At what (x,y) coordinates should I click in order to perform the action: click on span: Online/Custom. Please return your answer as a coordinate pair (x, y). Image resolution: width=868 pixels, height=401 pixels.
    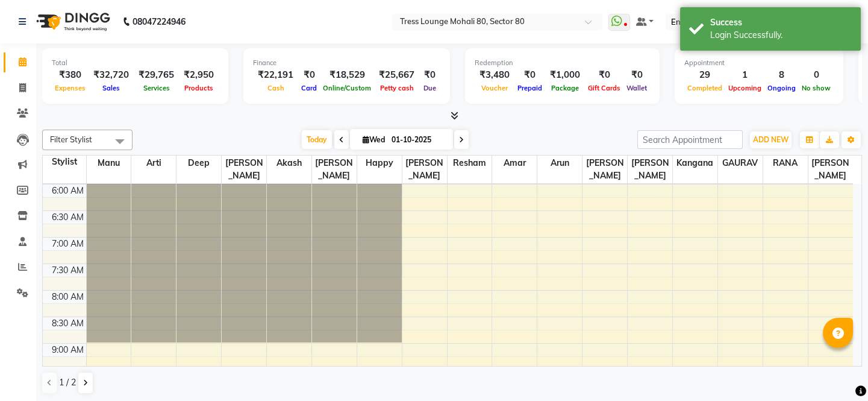
    Looking at the image, I should click on (347, 88).